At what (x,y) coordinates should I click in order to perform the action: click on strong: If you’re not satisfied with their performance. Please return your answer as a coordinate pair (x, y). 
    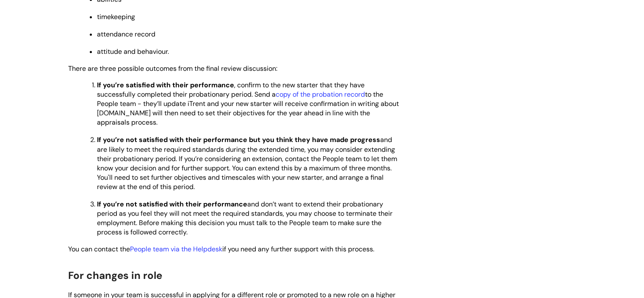
    Looking at the image, I should click on (172, 204).